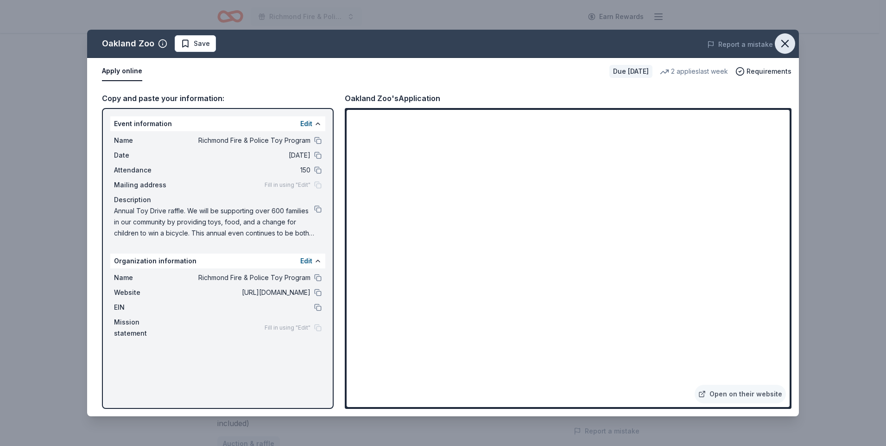  What do you see at coordinates (145, 307) in the screenshot?
I see `span: EIN` at bounding box center [145, 307].